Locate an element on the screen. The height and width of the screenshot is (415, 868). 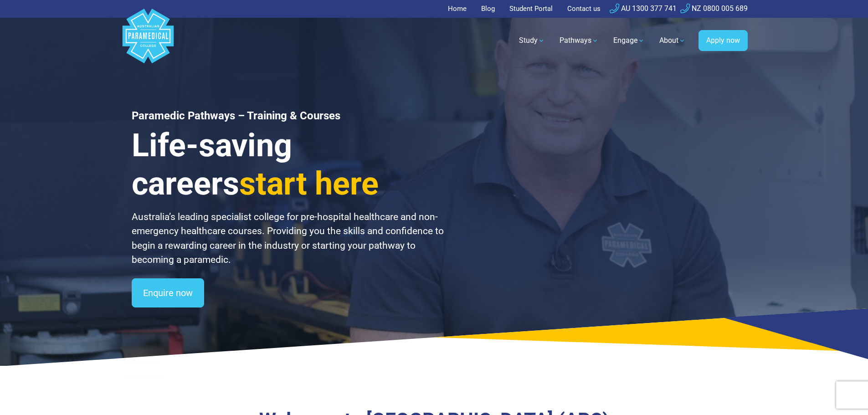
a: Study is located at coordinates (532, 41).